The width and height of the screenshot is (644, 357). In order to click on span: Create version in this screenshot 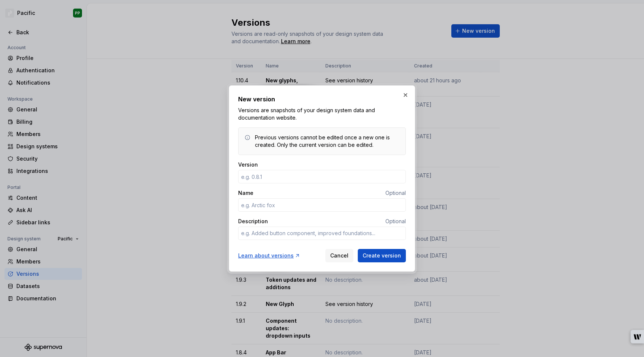, I will do `click(382, 256)`.